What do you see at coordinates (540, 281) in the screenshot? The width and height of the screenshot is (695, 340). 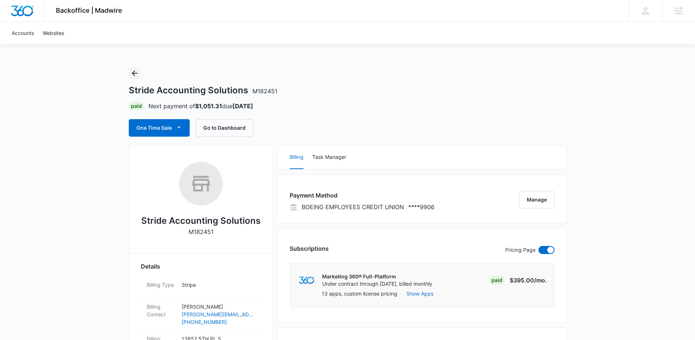 I see `span: /mo.` at bounding box center [540, 281].